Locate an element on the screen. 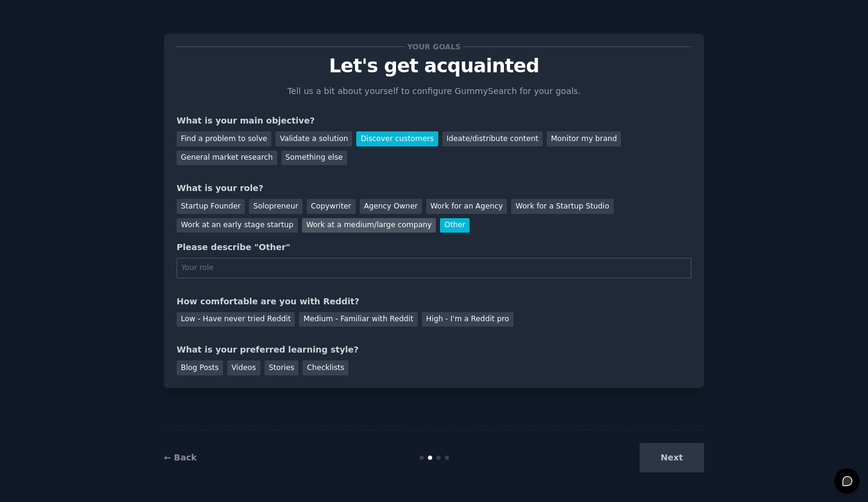 Image resolution: width=868 pixels, height=502 pixels. div: General market research is located at coordinates (226, 158).